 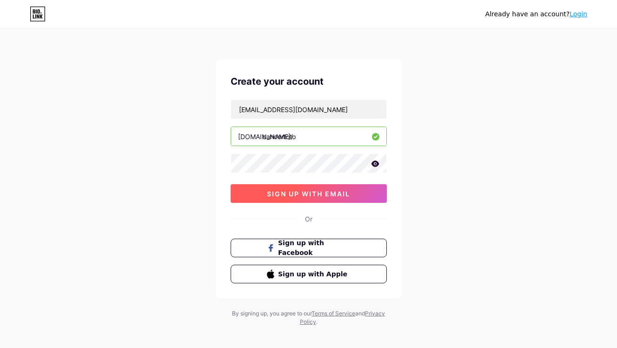 What do you see at coordinates (309, 136) in the screenshot?
I see `input: username` at bounding box center [309, 136].